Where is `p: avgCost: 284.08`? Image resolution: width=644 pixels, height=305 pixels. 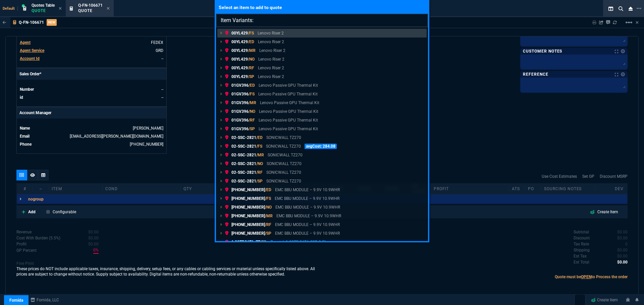
p: avgCost: 284.08 is located at coordinates (320, 146).